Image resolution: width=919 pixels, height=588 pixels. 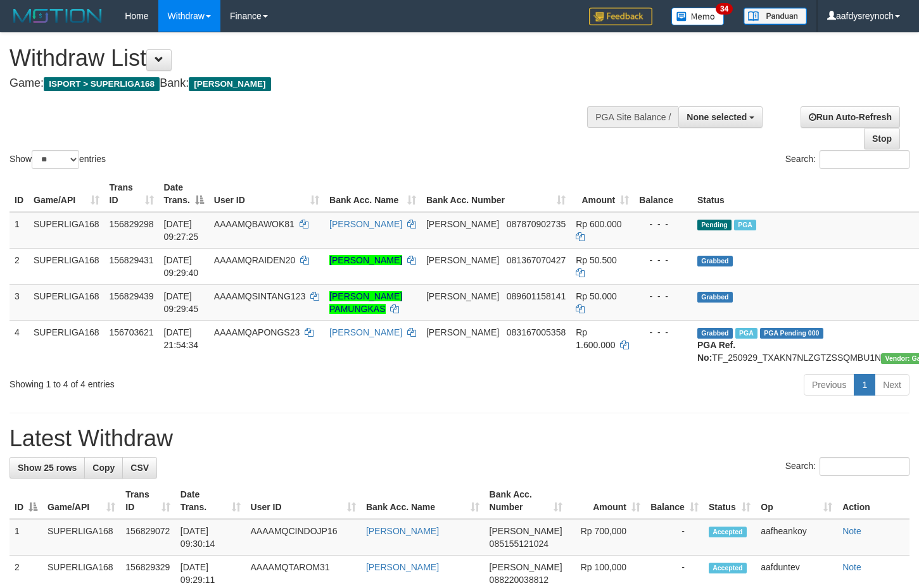 What do you see at coordinates (305, 83) in the screenshot?
I see `h4: Game: Bank:` at bounding box center [305, 83].